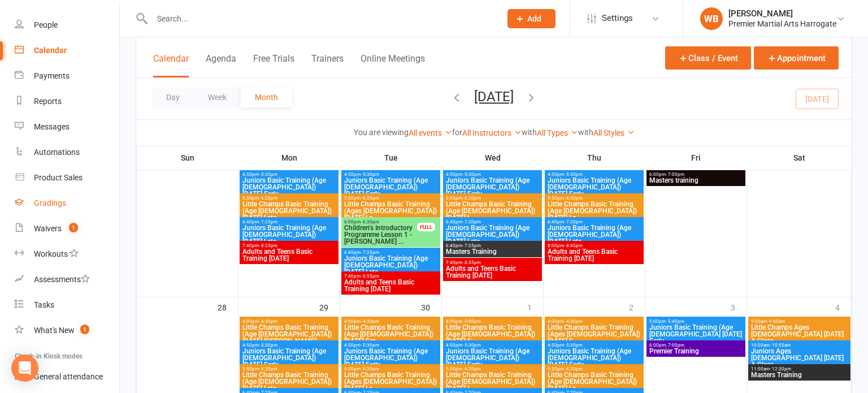  I want to click on div: 28, so click(228, 306).